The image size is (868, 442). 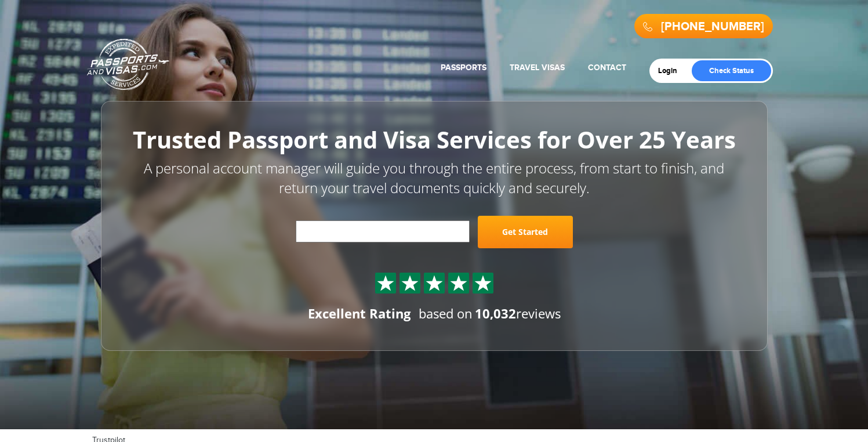 I want to click on strong: 10,032, so click(x=495, y=313).